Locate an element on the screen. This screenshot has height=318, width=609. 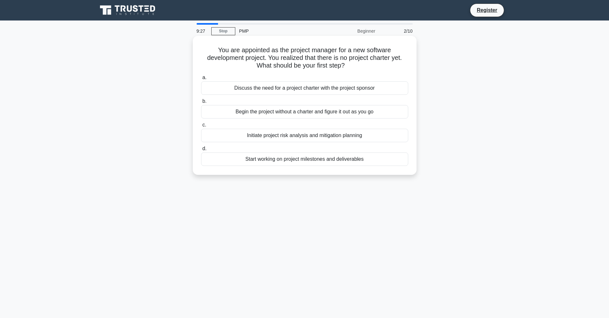
h5: You are appointed as the project manager for a new software development project. You realized tha... is located at coordinates (305, 58).